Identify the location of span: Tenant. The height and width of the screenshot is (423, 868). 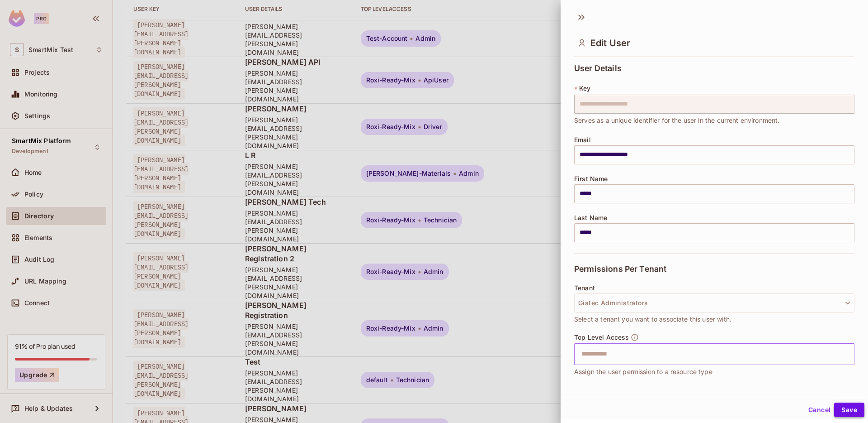
(585, 288).